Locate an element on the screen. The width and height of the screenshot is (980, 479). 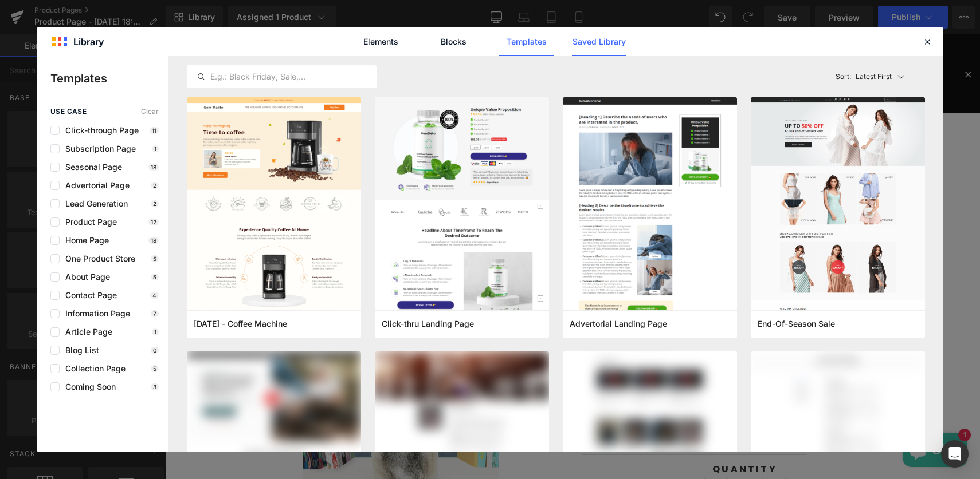
img: Needle Felted Festive Gonk (Gnome & Hobgoblin) is located at coordinates (236, 380).